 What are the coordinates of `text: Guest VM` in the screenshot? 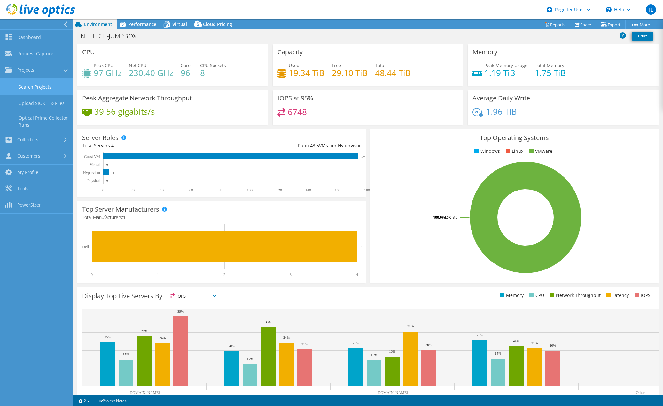 It's located at (92, 157).